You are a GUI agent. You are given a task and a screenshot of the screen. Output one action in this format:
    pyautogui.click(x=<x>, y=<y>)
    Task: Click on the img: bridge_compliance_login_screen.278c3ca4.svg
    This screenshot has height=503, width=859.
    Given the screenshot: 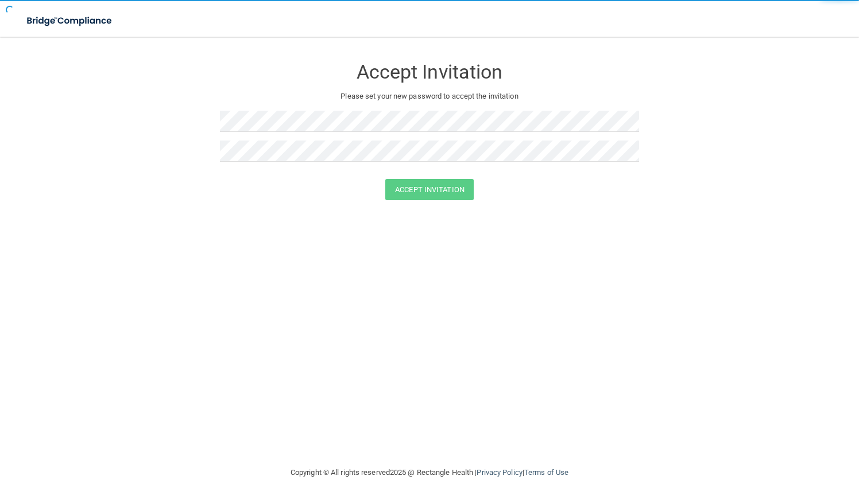 What is the action you would take?
    pyautogui.click(x=70, y=21)
    